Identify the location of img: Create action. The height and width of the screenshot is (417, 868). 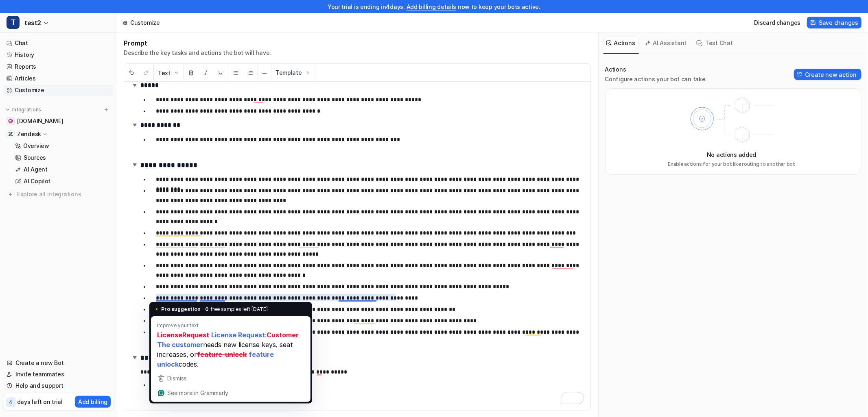
(800, 74).